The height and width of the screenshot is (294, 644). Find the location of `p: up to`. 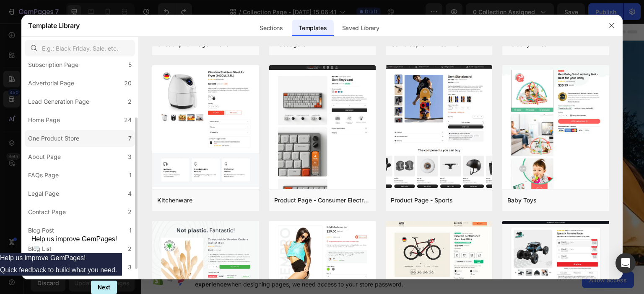

p: up to is located at coordinates (126, 111).